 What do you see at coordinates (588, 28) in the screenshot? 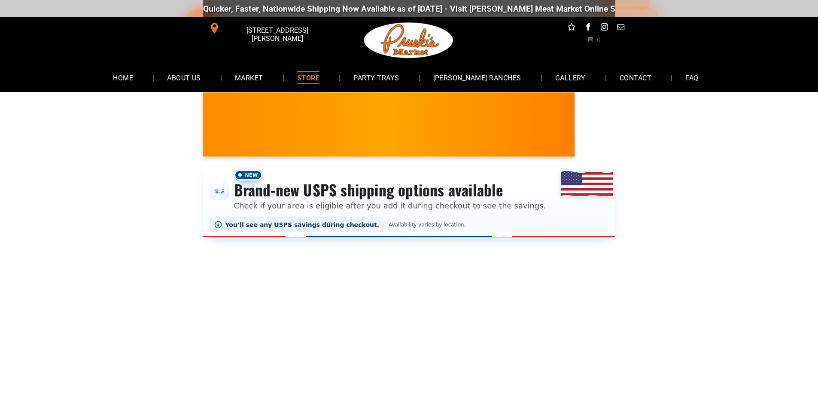
I see `a: facebook` at bounding box center [588, 28].